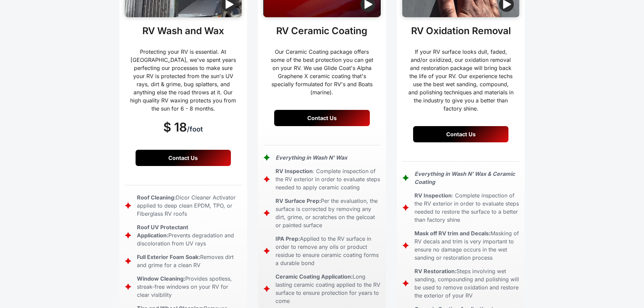 The width and height of the screenshot is (644, 308). Describe the element at coordinates (461, 80) in the screenshot. I see `h3: If your RV surface looks dull, faded, and/or oxidized, our oxidation removal and restoration pack...` at that location.